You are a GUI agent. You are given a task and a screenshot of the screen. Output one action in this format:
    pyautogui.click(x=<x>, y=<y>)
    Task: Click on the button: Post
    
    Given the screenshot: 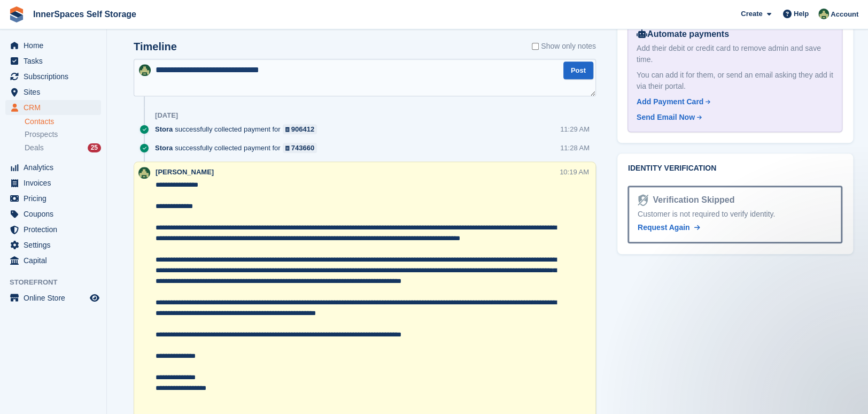 What is the action you would take?
    pyautogui.click(x=578, y=70)
    